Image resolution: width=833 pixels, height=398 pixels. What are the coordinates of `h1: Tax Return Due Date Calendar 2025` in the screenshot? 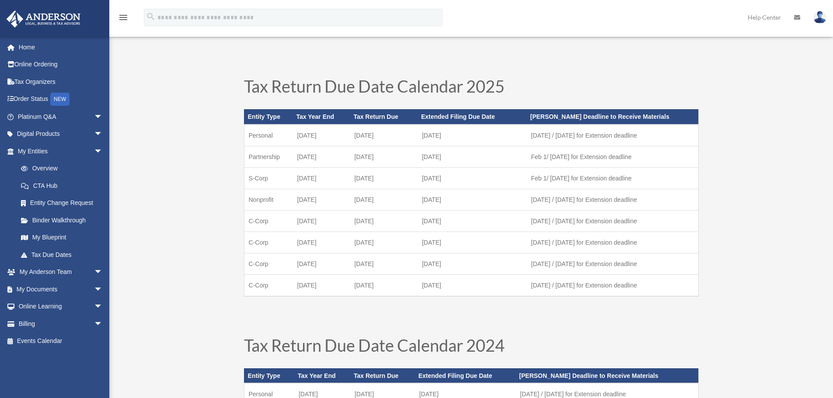 It's located at (471, 88).